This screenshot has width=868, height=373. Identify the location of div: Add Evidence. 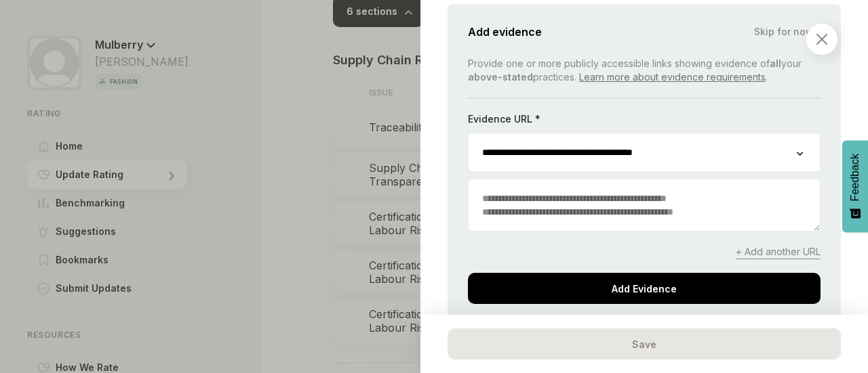
(644, 288).